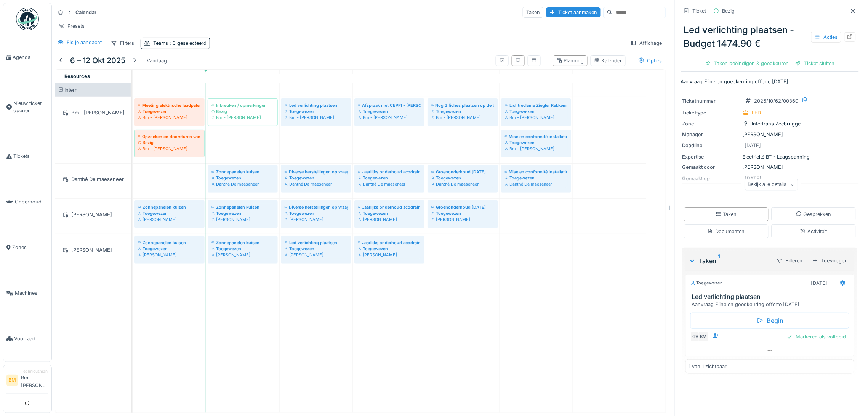 The height and width of the screenshot is (416, 868). What do you see at coordinates (711, 101) in the screenshot?
I see `div: Ticketnummer` at bounding box center [711, 101].